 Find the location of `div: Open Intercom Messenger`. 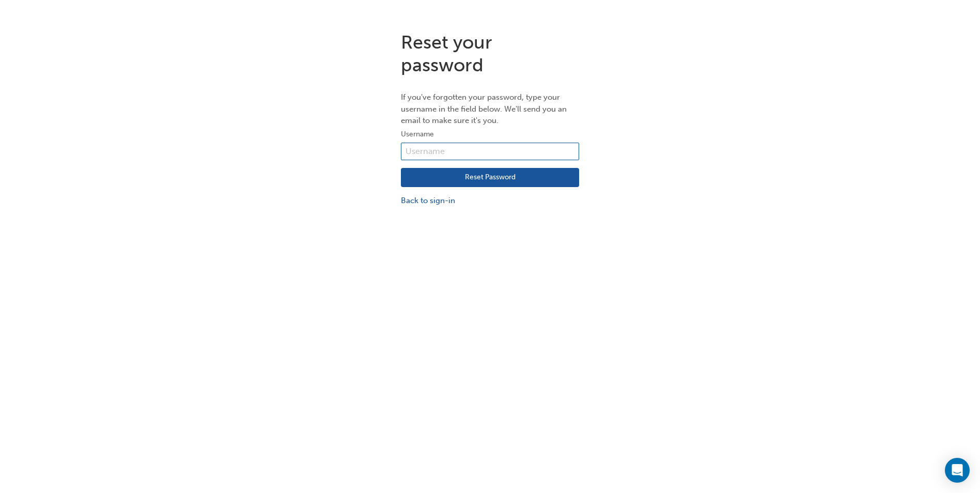

div: Open Intercom Messenger is located at coordinates (958, 470).